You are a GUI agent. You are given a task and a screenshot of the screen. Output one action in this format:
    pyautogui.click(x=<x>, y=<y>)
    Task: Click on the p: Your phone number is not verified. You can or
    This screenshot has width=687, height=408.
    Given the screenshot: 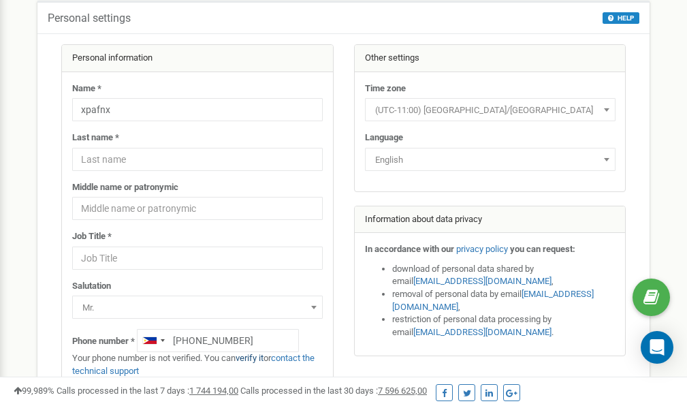 What is the action you would take?
    pyautogui.click(x=197, y=364)
    